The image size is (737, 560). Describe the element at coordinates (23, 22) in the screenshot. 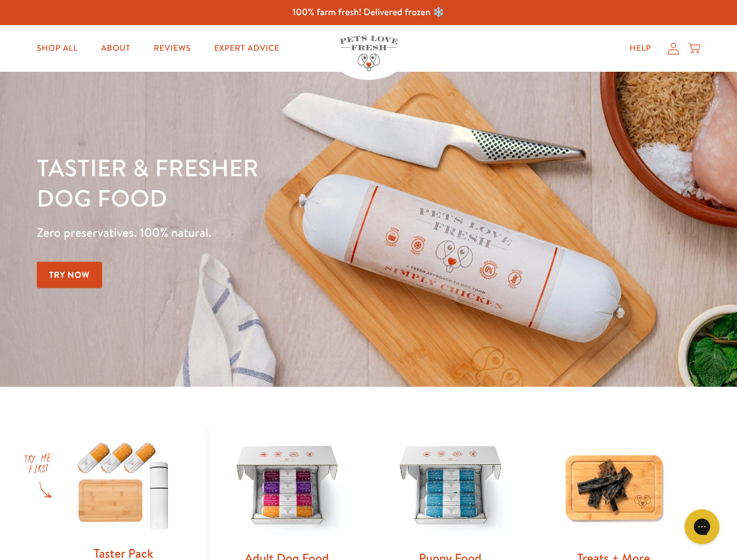

I see `button: Gorgias live chat` at that location.